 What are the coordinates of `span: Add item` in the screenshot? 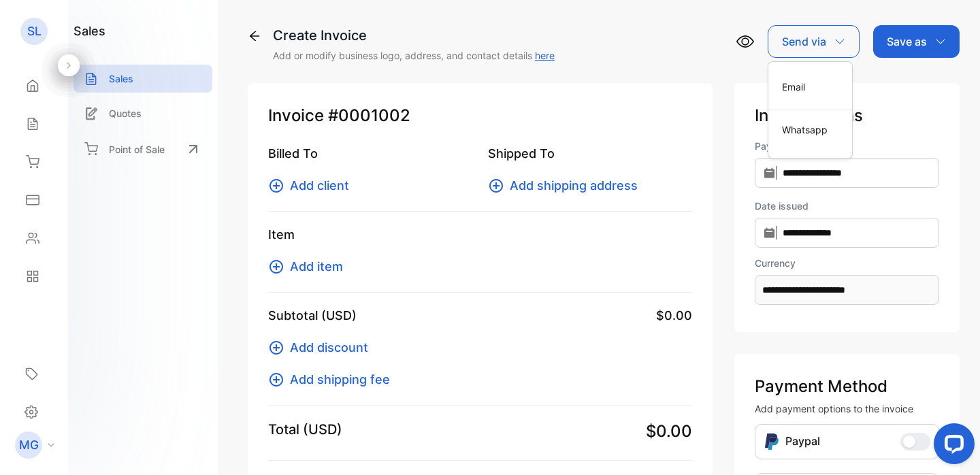 It's located at (317, 266).